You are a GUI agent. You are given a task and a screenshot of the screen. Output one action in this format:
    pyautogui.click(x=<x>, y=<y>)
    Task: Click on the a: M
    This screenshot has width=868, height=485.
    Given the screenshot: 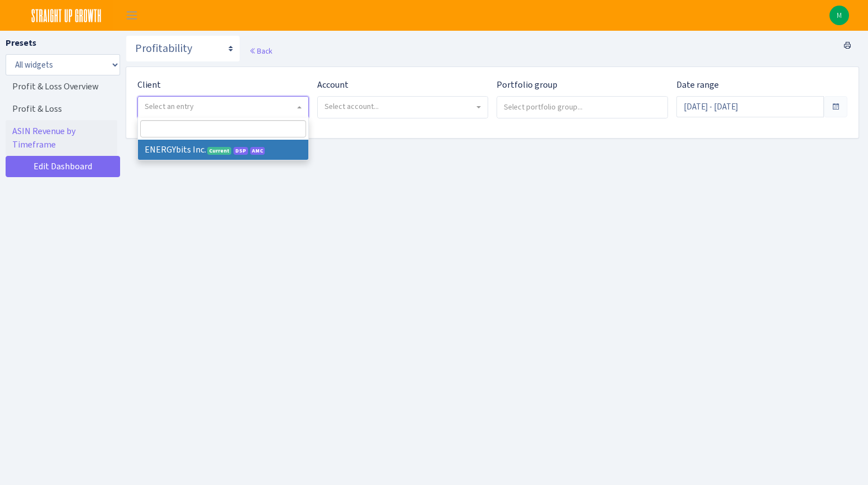 What is the action you would take?
    pyautogui.click(x=839, y=15)
    